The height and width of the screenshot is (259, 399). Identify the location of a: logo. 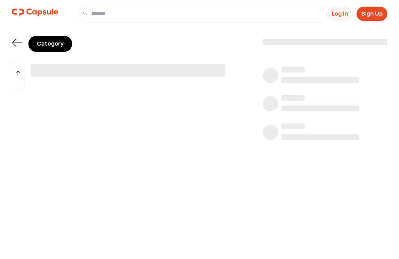
(35, 14).